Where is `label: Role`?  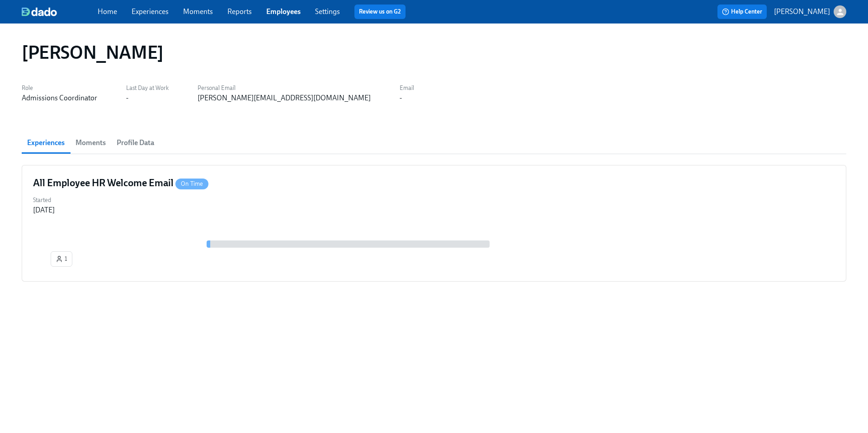 label: Role is located at coordinates (59, 88).